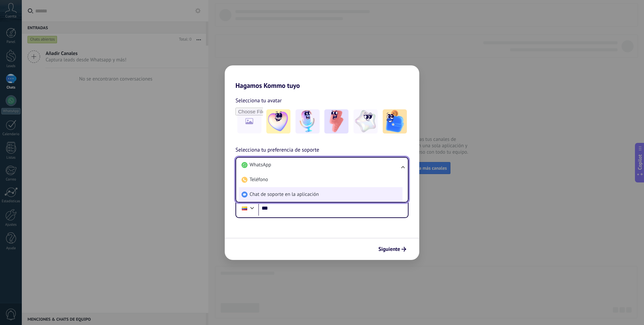  Describe the element at coordinates (392, 249) in the screenshot. I see `button: Siguiente` at that location.